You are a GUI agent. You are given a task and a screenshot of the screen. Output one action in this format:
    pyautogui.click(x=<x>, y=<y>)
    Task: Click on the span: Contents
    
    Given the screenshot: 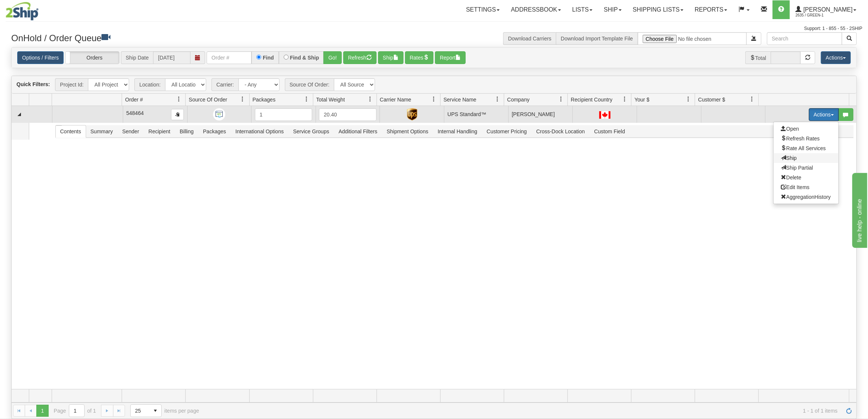 What is the action you would take?
    pyautogui.click(x=70, y=131)
    